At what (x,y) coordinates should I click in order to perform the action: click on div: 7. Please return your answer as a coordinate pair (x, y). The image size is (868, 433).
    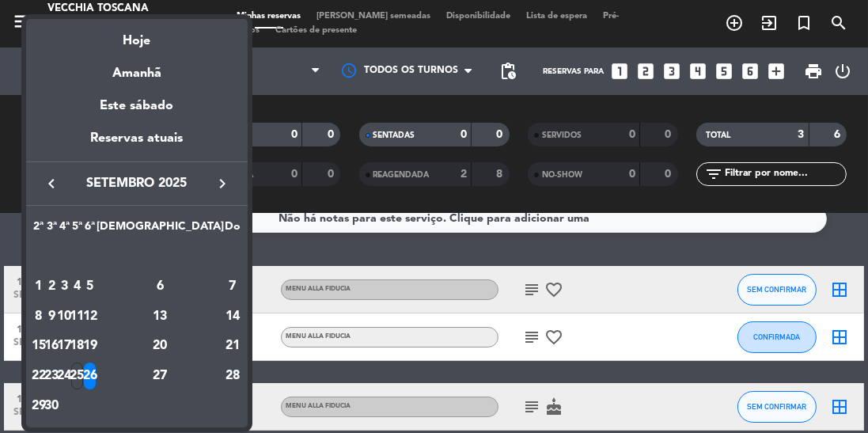
    Looking at the image, I should click on (232, 287).